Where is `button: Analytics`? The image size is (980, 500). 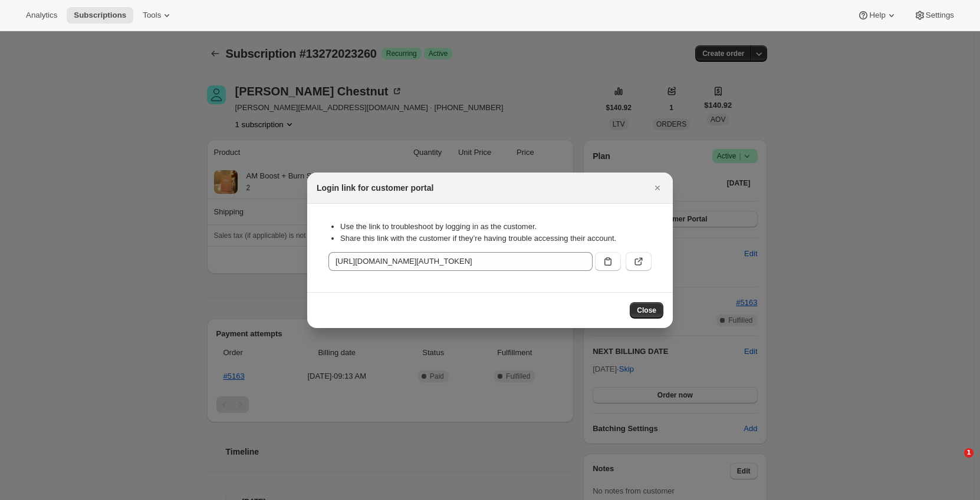 button: Analytics is located at coordinates (41, 16).